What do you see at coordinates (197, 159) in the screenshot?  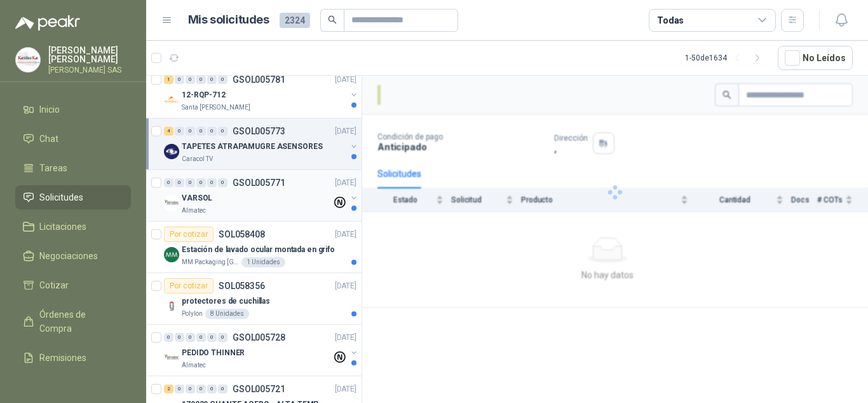 I see `p: Caracol TV` at bounding box center [197, 159].